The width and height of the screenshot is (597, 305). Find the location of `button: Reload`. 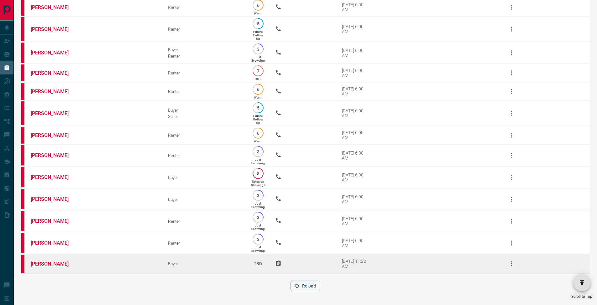

button: Reload is located at coordinates (305, 286).